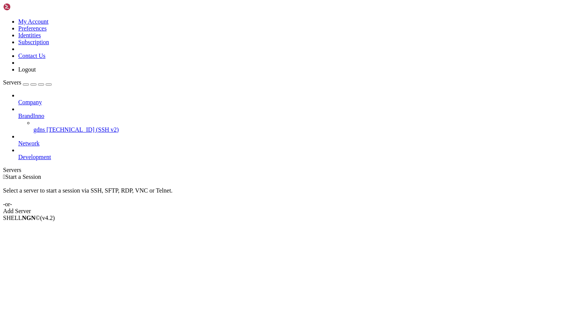 Image resolution: width=584 pixels, height=317 pixels. Describe the element at coordinates (33, 42) in the screenshot. I see `a: Subscription` at that location.